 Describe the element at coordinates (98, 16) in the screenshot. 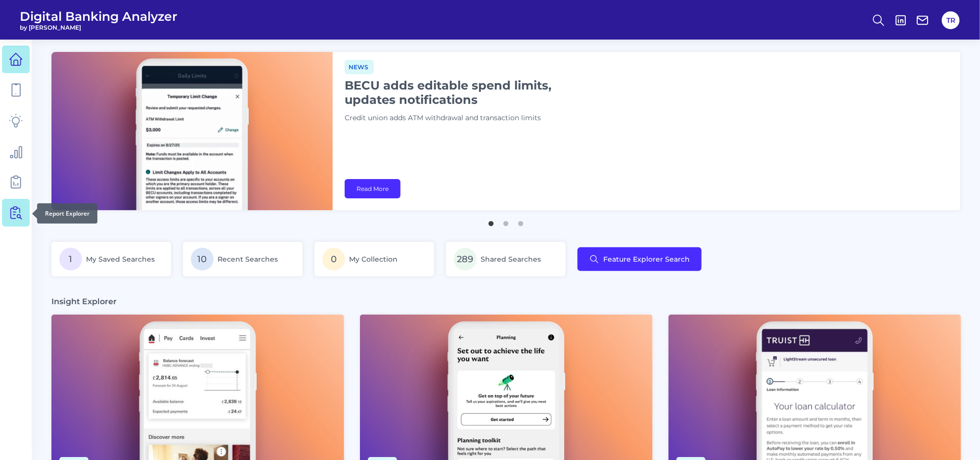

I see `span: Digital Banking Analyzer` at that location.